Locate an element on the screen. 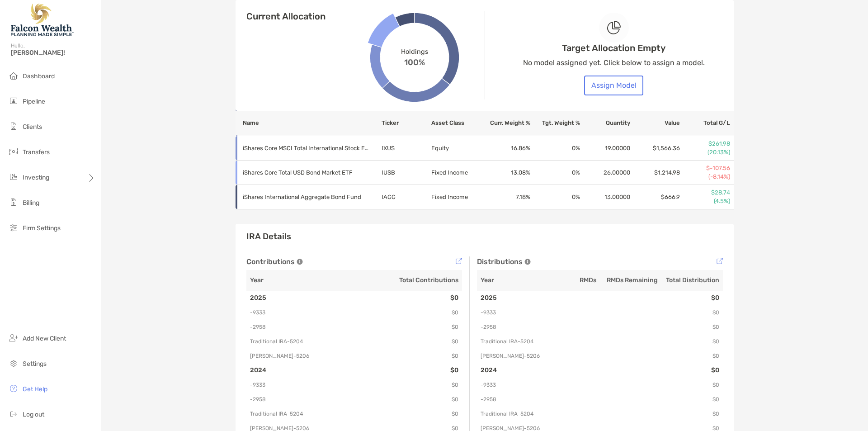 Image resolution: width=868 pixels, height=431 pixels. span: Pipeline is located at coordinates (34, 101).